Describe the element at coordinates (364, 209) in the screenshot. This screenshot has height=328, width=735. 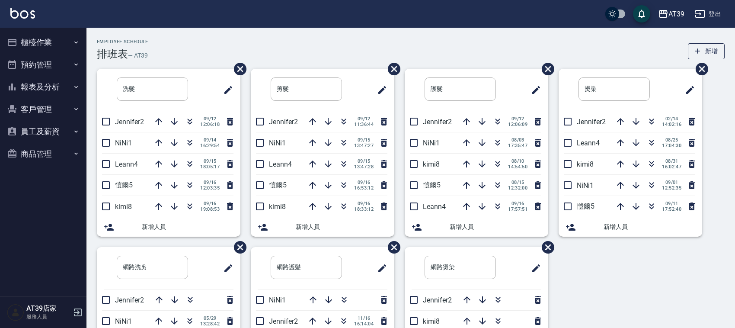
I see `span: 18:33:12` at that location.